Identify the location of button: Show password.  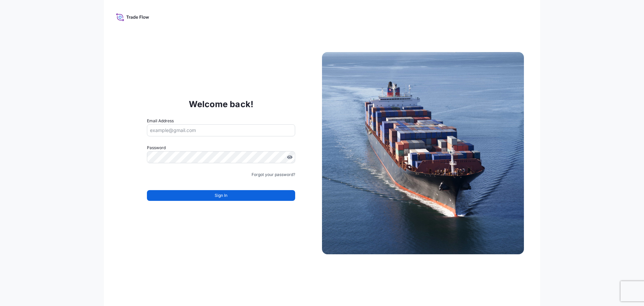
(290, 158).